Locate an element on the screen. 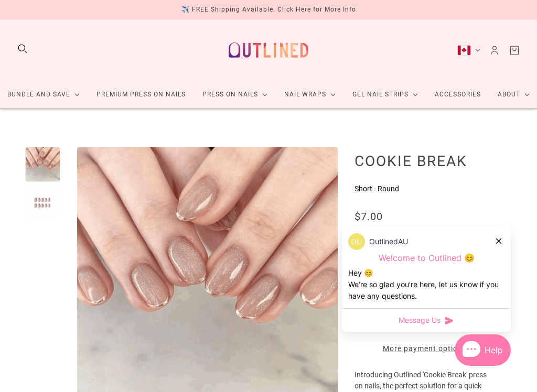 The height and width of the screenshot is (392, 537). a: Accessories is located at coordinates (458, 95).